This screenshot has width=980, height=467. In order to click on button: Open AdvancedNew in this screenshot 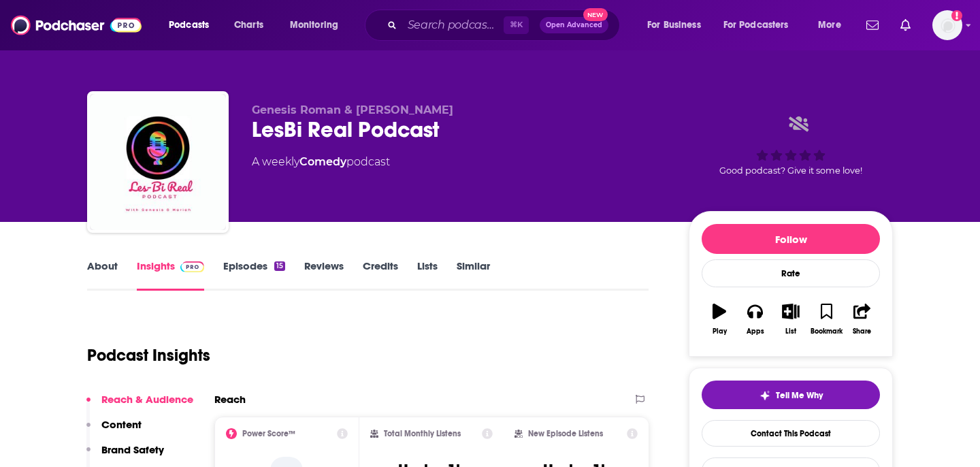, I will do `click(573, 25)`.